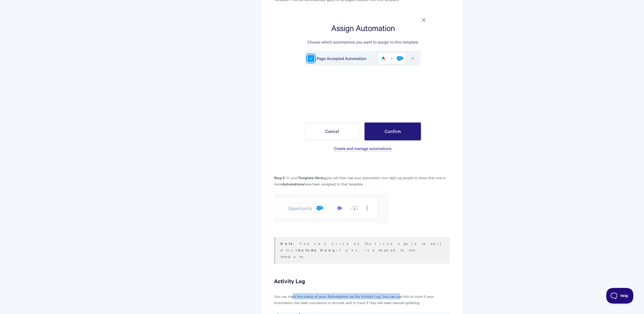 The height and width of the screenshot is (314, 644). I want to click on strong: Step 3, so click(279, 177).